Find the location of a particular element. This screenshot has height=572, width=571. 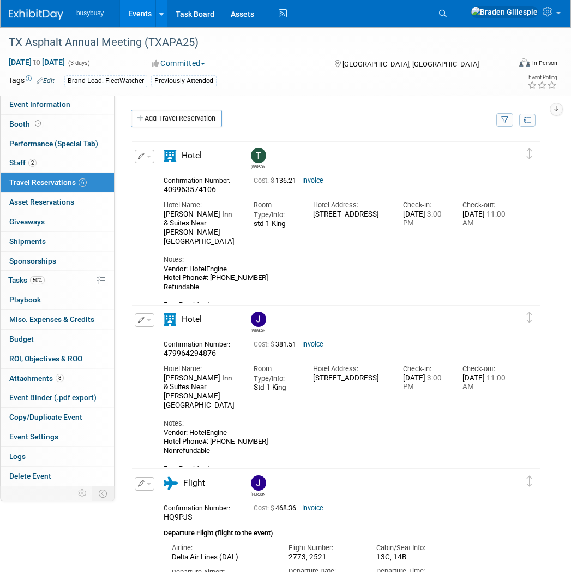

span: 479964294876 is located at coordinates (190, 353).